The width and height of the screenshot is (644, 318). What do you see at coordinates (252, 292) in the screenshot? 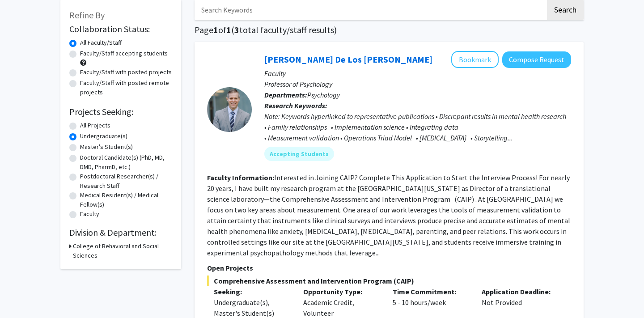
I see `p: Seeking:` at bounding box center [252, 292].